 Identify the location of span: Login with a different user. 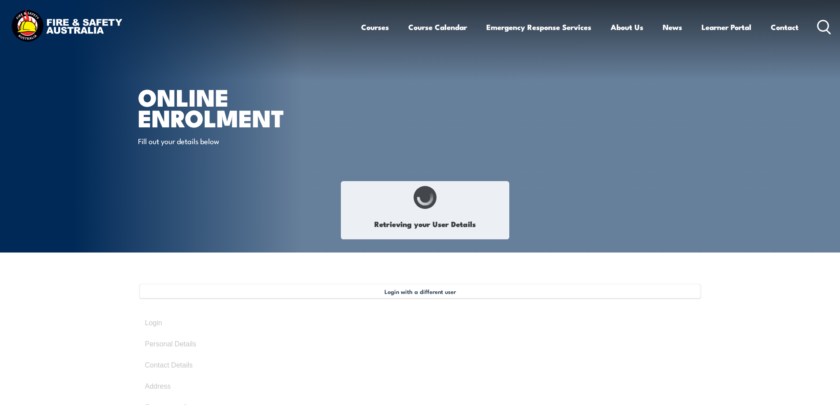
(420, 292).